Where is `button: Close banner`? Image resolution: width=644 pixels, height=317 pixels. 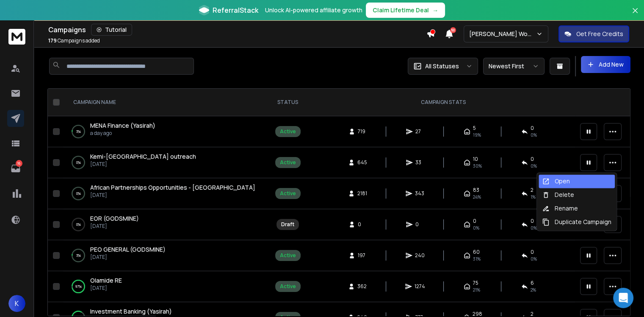
button: Close banner is located at coordinates (636, 15).